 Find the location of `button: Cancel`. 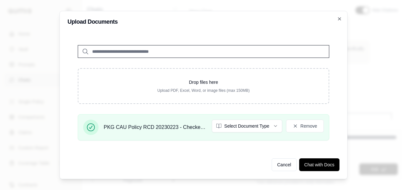

button: Cancel is located at coordinates (284, 165).